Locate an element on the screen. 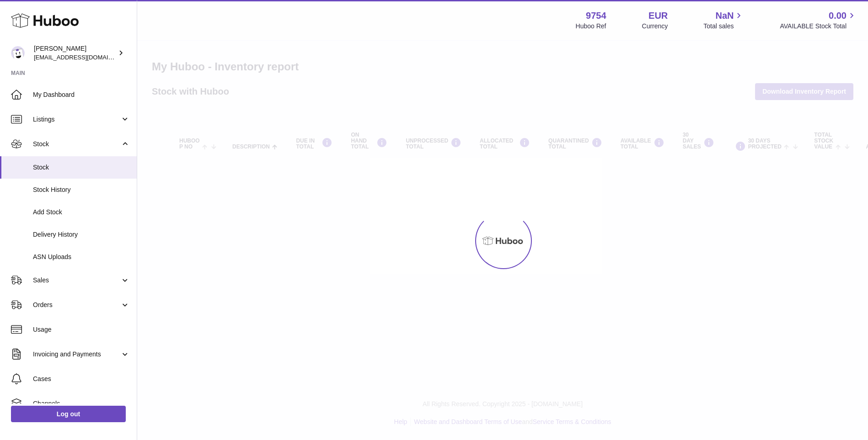 The height and width of the screenshot is (440, 868). span: Invoicing and Payments is located at coordinates (76, 354).